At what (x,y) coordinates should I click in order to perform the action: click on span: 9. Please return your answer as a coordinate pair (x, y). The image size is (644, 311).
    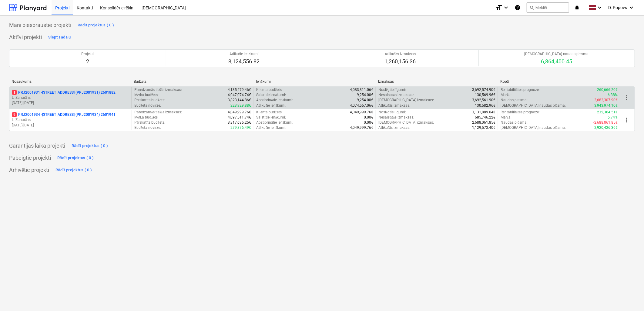
    Looking at the image, I should click on (14, 115).